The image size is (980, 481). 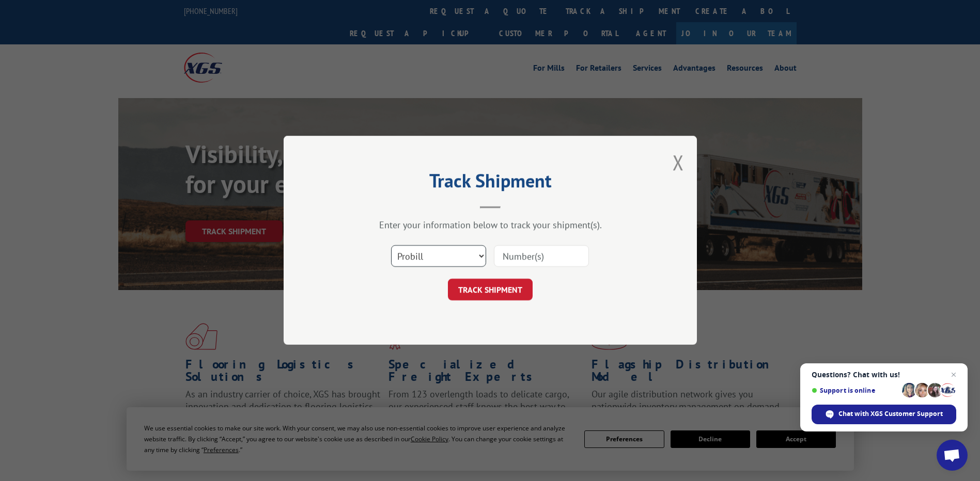 I want to click on span: Questions? Chat with us!, so click(x=884, y=375).